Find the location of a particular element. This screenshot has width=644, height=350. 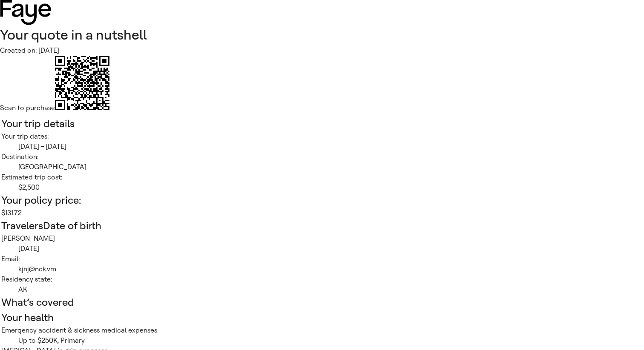

dt: Your trip dates: is located at coordinates (322, 137).